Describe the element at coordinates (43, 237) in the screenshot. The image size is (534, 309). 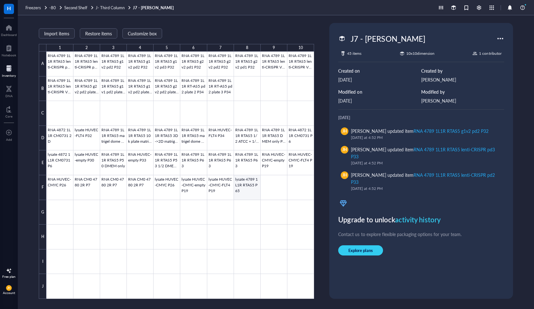
I see `div: H` at that location.